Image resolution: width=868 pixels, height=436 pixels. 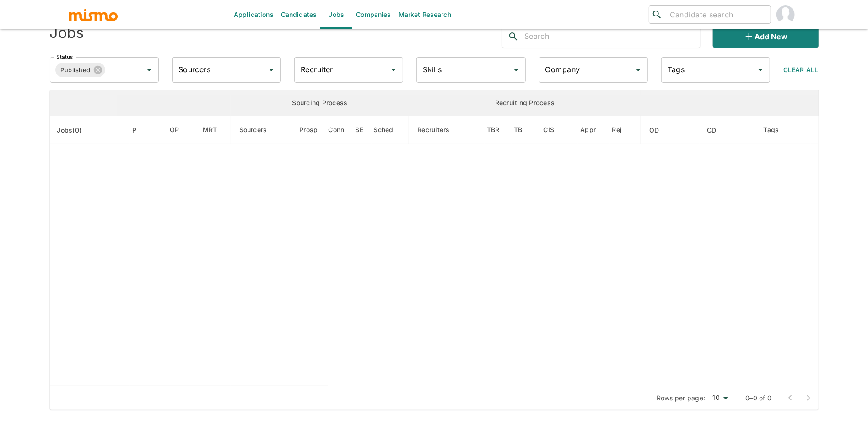 I want to click on th: Sourcers, so click(x=265, y=130).